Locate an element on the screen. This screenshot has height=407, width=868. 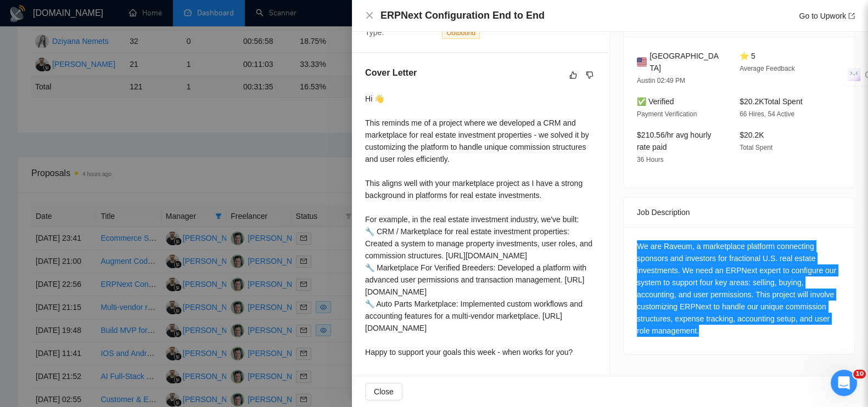
span: dislike is located at coordinates (589, 75).